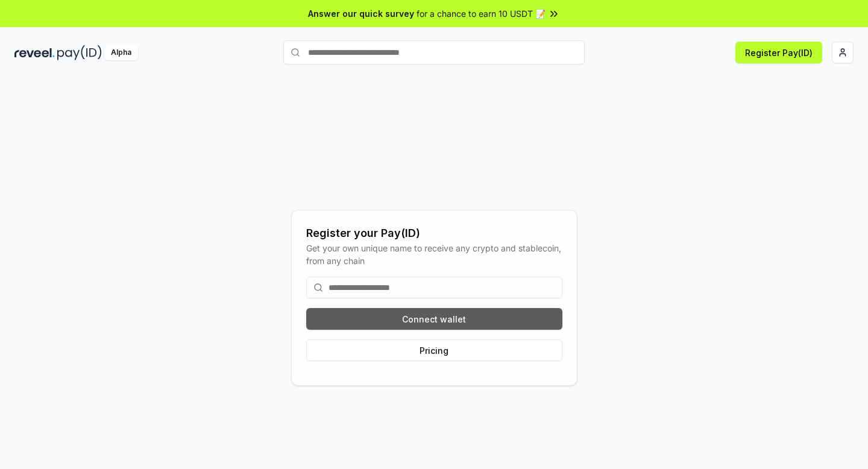 Image resolution: width=868 pixels, height=469 pixels. What do you see at coordinates (434, 234) in the screenshot?
I see `div: Register your Pay(ID)` at bounding box center [434, 234].